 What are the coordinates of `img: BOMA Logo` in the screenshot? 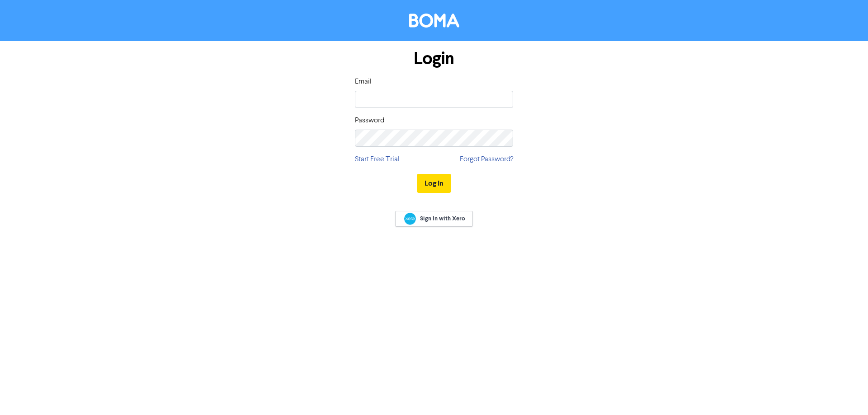 It's located at (434, 20).